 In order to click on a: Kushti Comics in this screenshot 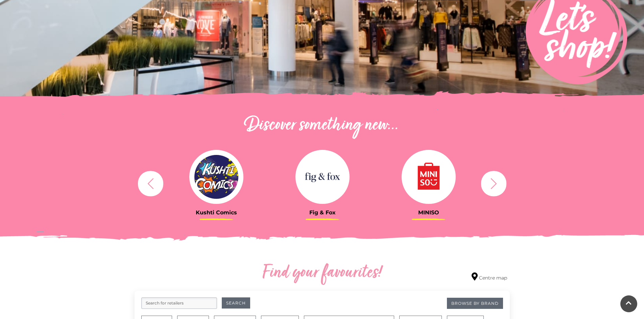, I will do `click(216, 183)`.